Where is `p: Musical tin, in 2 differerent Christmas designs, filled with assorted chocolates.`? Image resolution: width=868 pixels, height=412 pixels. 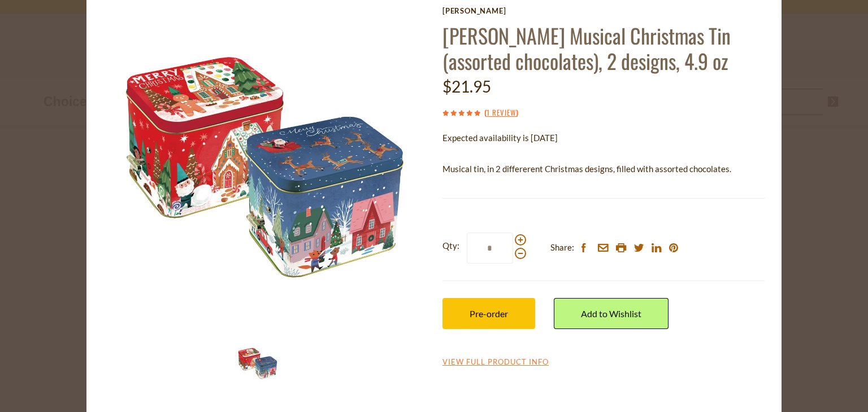 p: Musical tin, in 2 differerent Christmas designs, filled with assorted chocolates. is located at coordinates (604, 169).